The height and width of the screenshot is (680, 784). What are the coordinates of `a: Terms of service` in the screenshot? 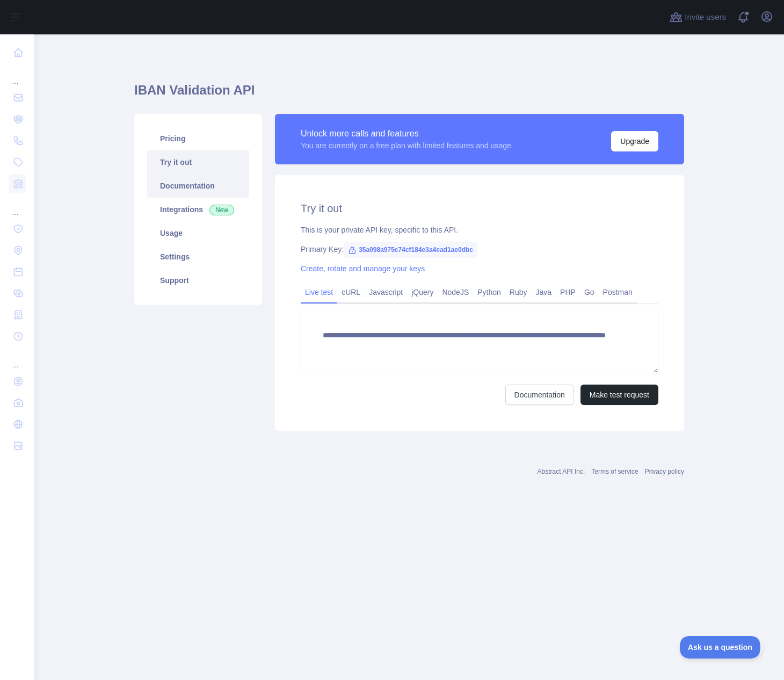 It's located at (615, 472).